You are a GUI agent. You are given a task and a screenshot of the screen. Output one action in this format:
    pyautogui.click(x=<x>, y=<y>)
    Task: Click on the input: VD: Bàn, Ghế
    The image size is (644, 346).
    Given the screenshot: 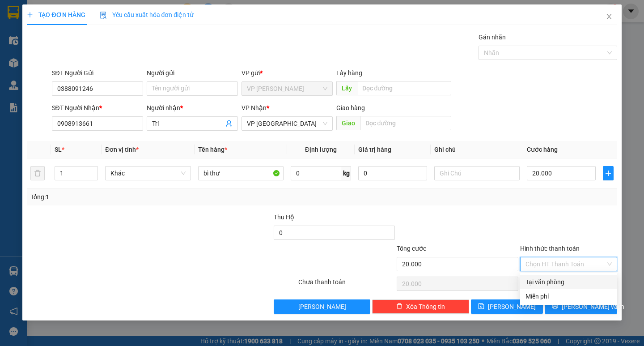 What is the action you would take?
    pyautogui.click(x=241, y=173)
    